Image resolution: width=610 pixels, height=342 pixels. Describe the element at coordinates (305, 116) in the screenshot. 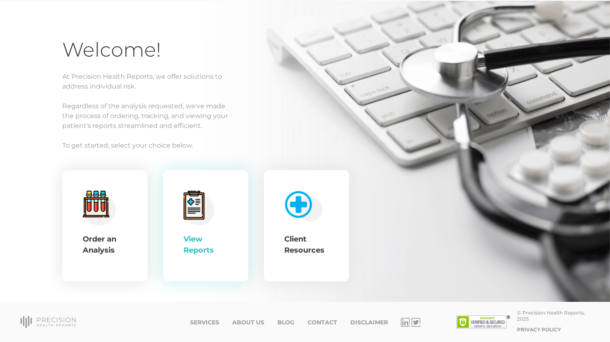

I see `p: Regardless of the analysis requested, we've made the process of ordering, tracking, and viewing y...` at that location.